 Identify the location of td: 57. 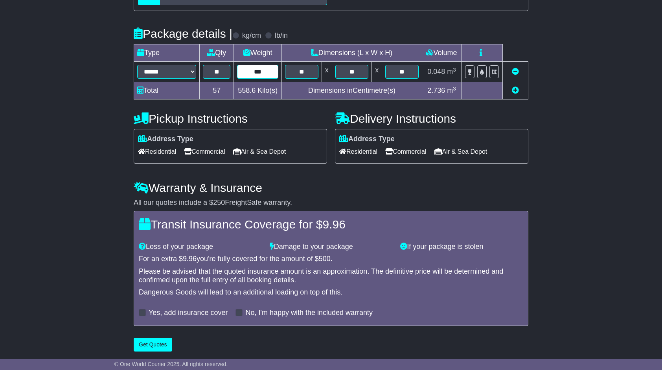
(217, 91).